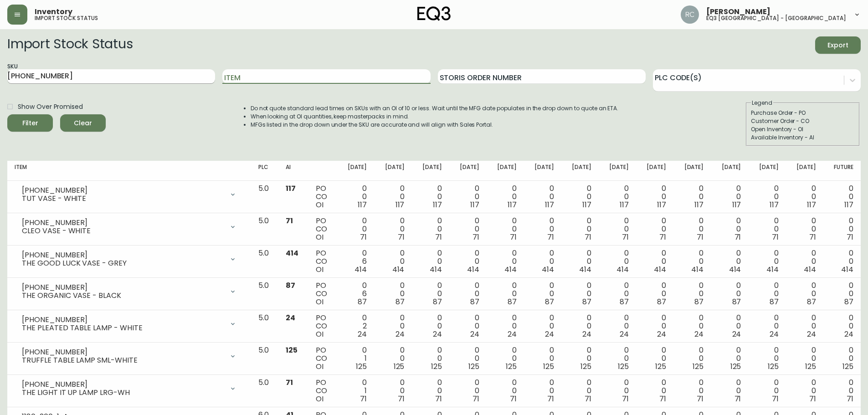 The height and width of the screenshot is (415, 868). Describe the element at coordinates (434, 125) in the screenshot. I see `li: MFGs listed in the drop down under the SKU are accurate and will align with Sales Portal.` at that location.